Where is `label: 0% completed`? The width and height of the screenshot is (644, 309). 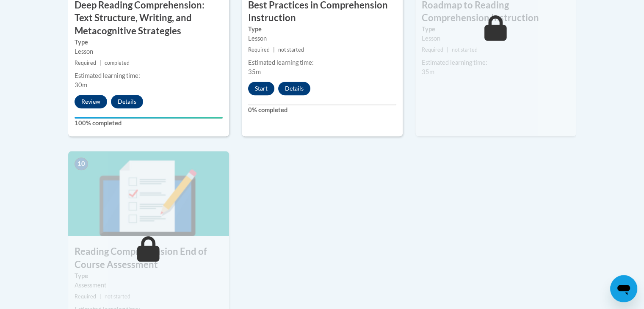
label: 0% completed is located at coordinates (322, 110).